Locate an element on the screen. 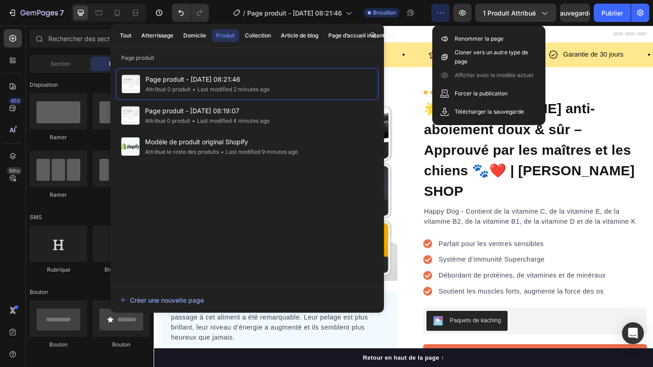  font: Page d’accueil instantanée is located at coordinates (362, 36).